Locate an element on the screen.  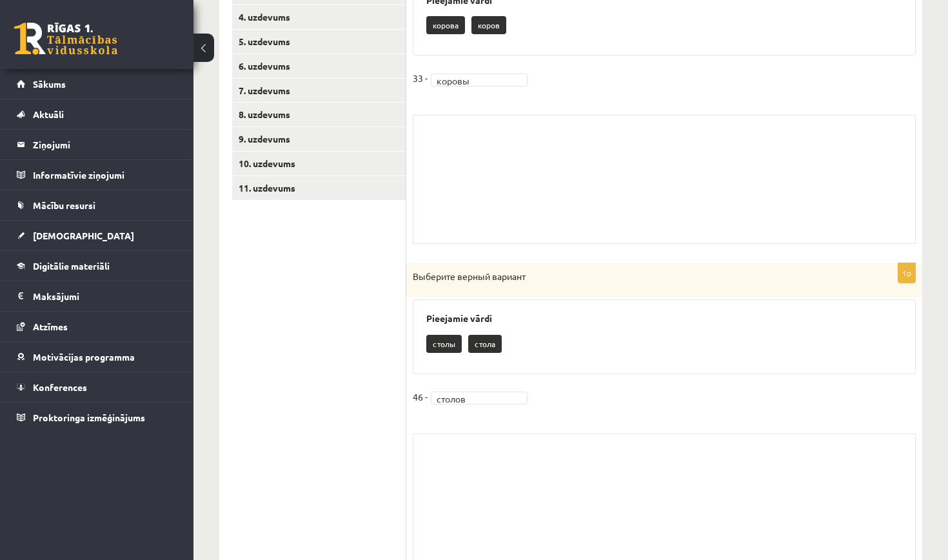
a: 7. uzdevums is located at coordinates (319, 90).